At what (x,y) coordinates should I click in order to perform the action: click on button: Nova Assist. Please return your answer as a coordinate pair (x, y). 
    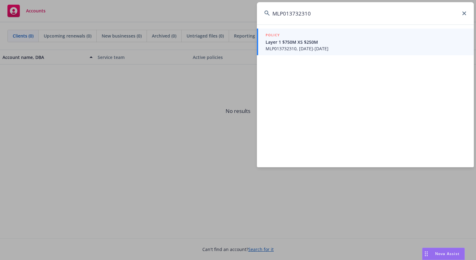
    Looking at the image, I should click on (443, 253).